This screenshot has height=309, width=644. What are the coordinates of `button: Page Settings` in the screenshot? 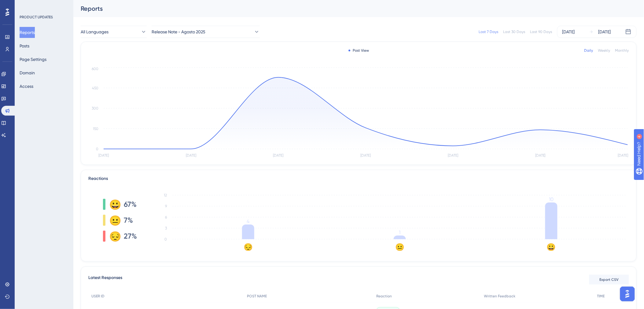 It's located at (33, 59).